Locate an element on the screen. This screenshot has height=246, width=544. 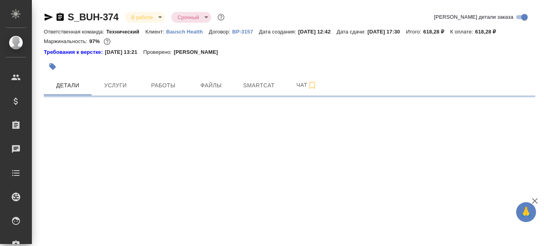
span: Детали is located at coordinates (68, 85).